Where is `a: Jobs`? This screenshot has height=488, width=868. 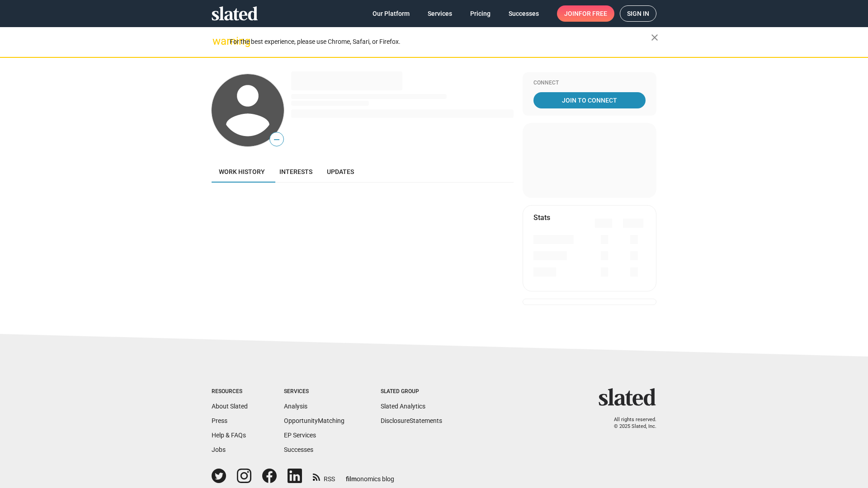
a: Jobs is located at coordinates (218, 450).